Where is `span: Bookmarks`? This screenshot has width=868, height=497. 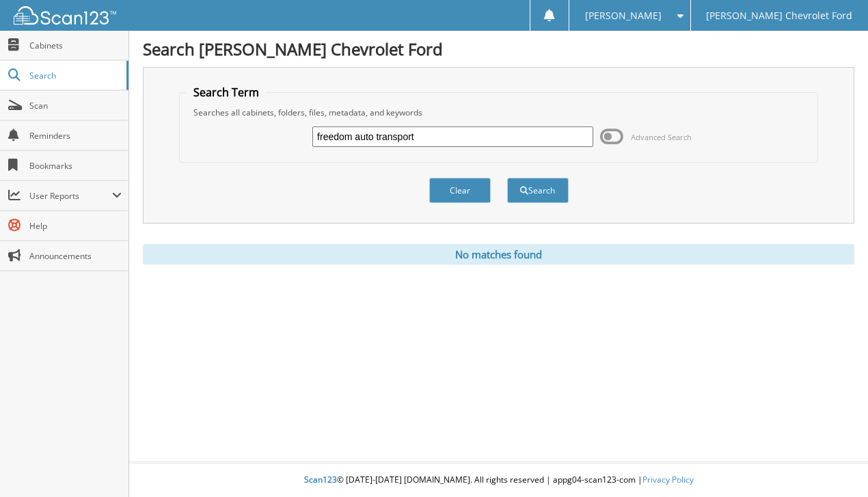 span: Bookmarks is located at coordinates (75, 166).